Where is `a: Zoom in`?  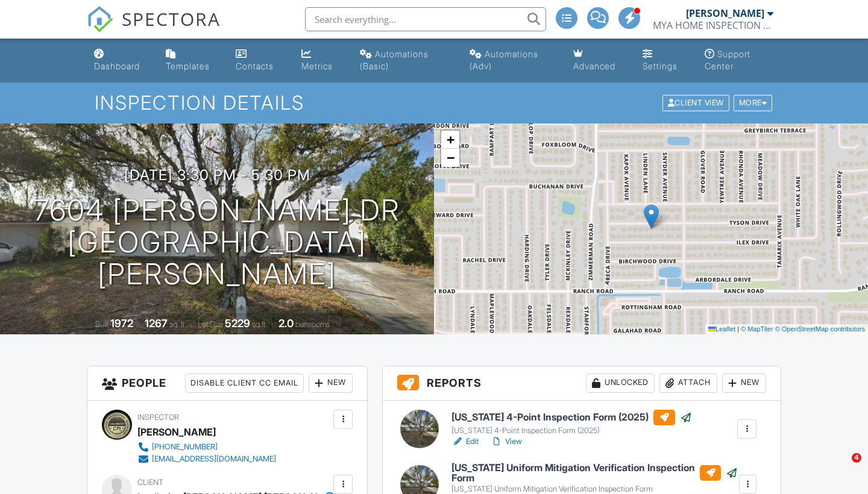
a: Zoom in is located at coordinates (450, 140).